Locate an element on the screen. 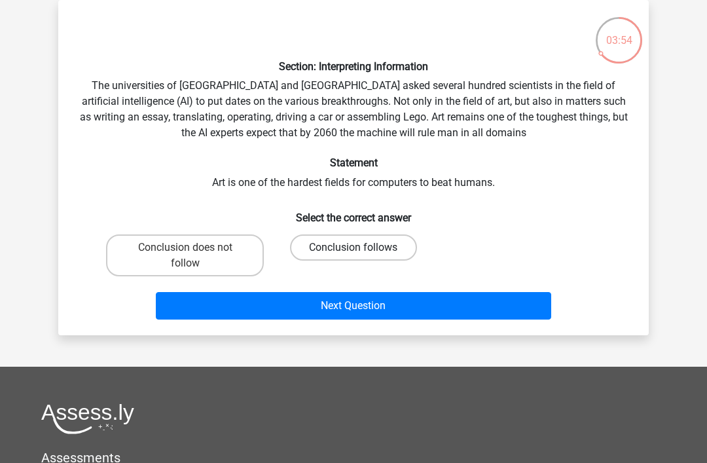 Image resolution: width=707 pixels, height=463 pixels. h6: Statement is located at coordinates (353, 162).